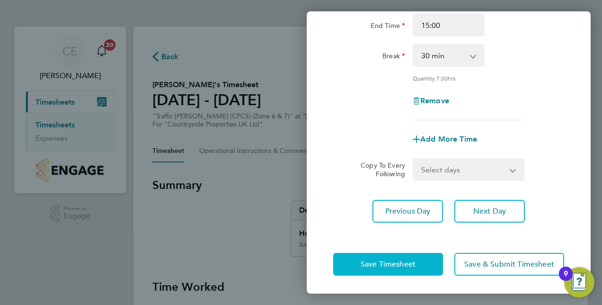 The width and height of the screenshot is (602, 305). What do you see at coordinates (579, 282) in the screenshot?
I see `button: Open Resource Center, 9 new notifications` at bounding box center [579, 282].